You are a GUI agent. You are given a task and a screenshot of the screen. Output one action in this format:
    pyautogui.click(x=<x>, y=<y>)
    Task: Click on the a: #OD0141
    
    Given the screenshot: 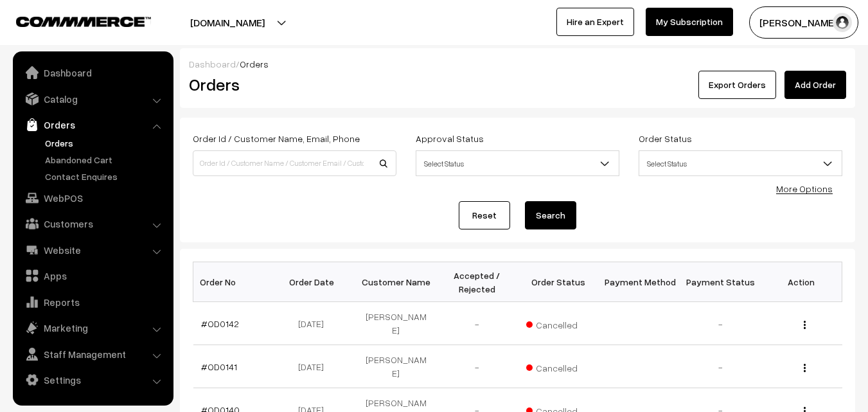 What is the action you would take?
    pyautogui.click(x=219, y=366)
    